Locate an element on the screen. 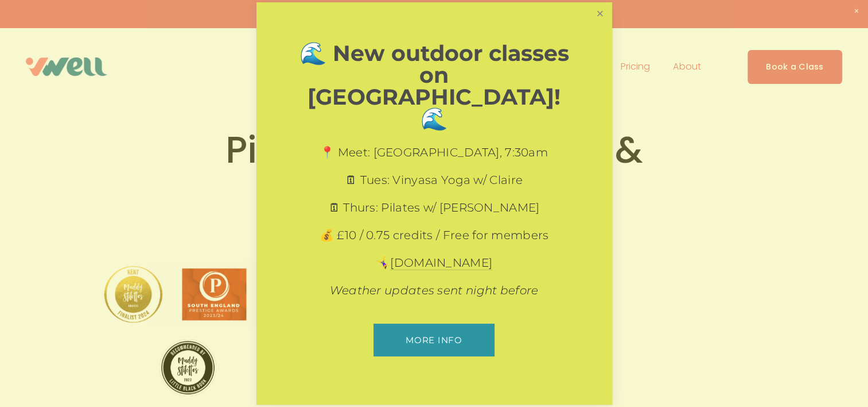  p: 💰 £10 / 0.75 credits / Free for members is located at coordinates (435, 235).